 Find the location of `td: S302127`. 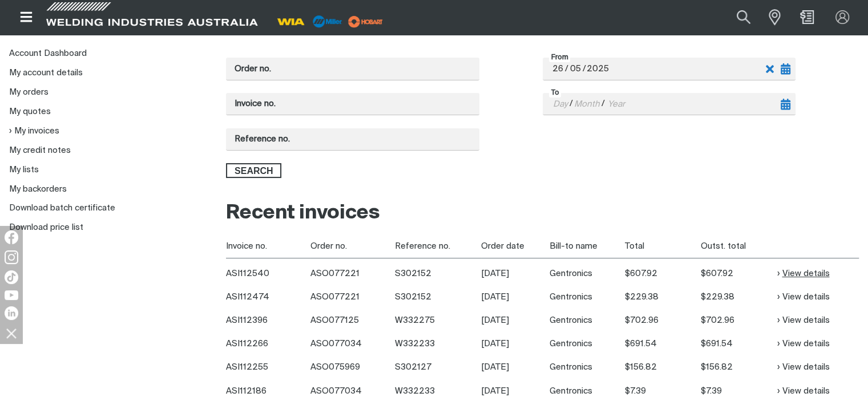

td: S302127 is located at coordinates (438, 367).